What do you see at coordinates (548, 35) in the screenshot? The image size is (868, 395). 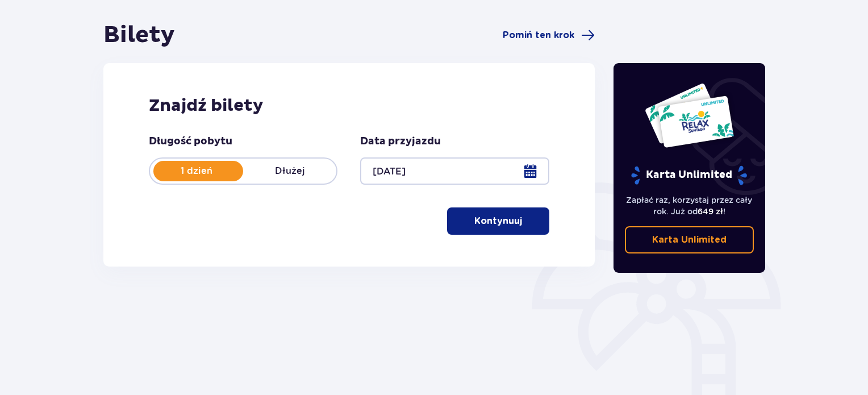 I see `a: Pomiń ten krok` at bounding box center [548, 35].